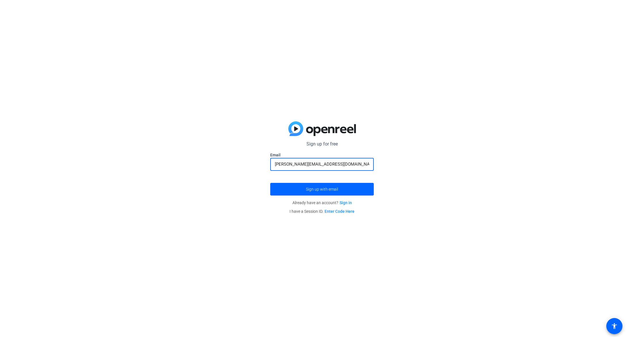 This screenshot has height=337, width=644. I want to click on input: Enter Email Address, so click(322, 164).